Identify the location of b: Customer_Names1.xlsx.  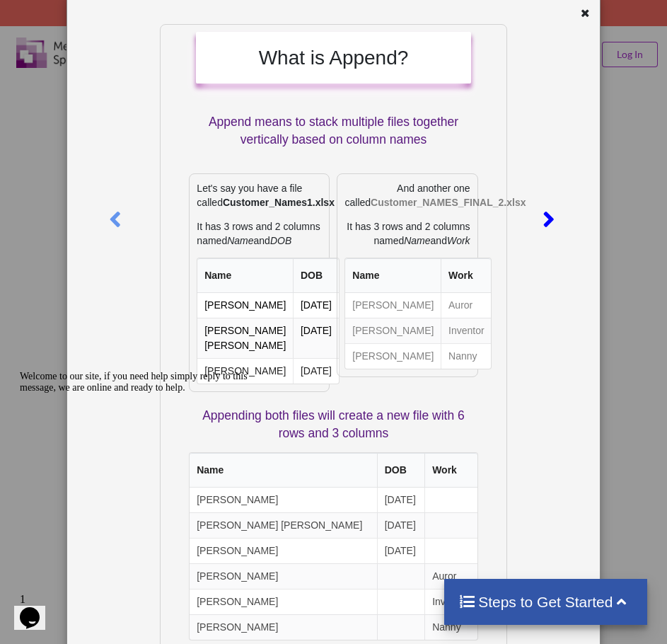
(279, 202).